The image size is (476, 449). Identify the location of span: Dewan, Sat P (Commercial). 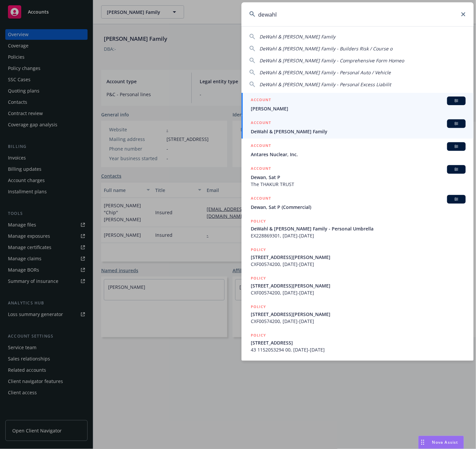
(359, 207).